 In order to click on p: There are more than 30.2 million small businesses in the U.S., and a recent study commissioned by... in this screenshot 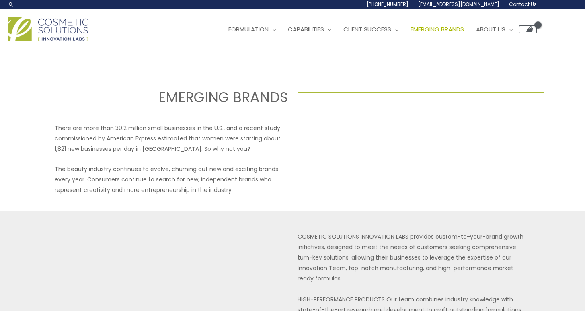, I will do `click(171, 138)`.